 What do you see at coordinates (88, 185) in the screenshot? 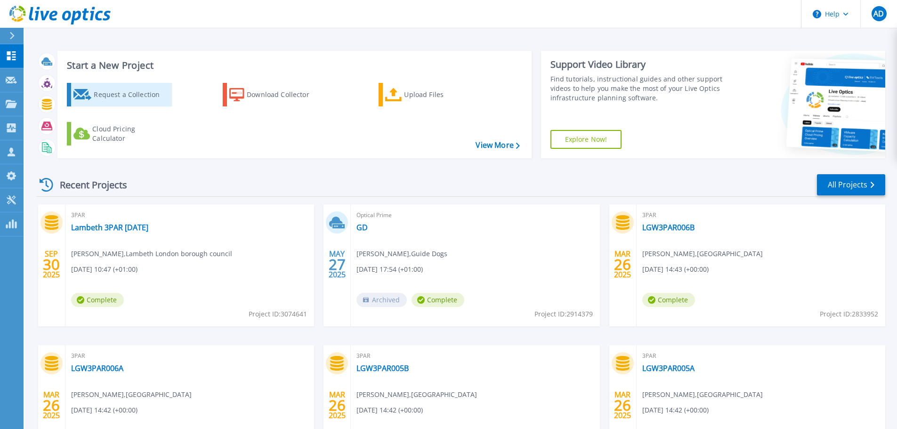
I see `div: Recent Projects` at bounding box center [88, 185].